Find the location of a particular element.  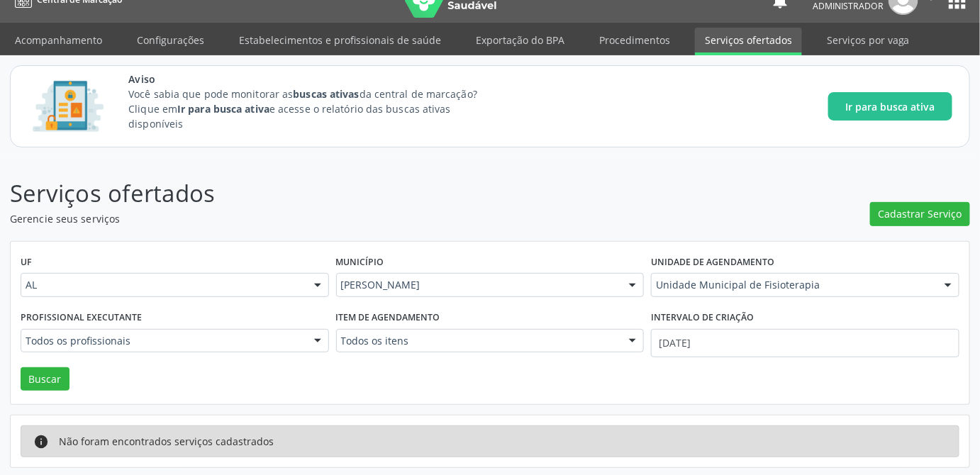

a: Serviços ofertados is located at coordinates (748, 41).